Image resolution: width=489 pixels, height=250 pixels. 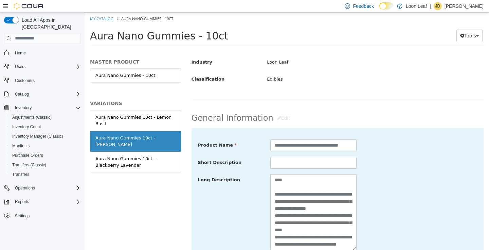 What do you see at coordinates (28, 155) in the screenshot?
I see `a: Purchase Orders` at bounding box center [28, 155].